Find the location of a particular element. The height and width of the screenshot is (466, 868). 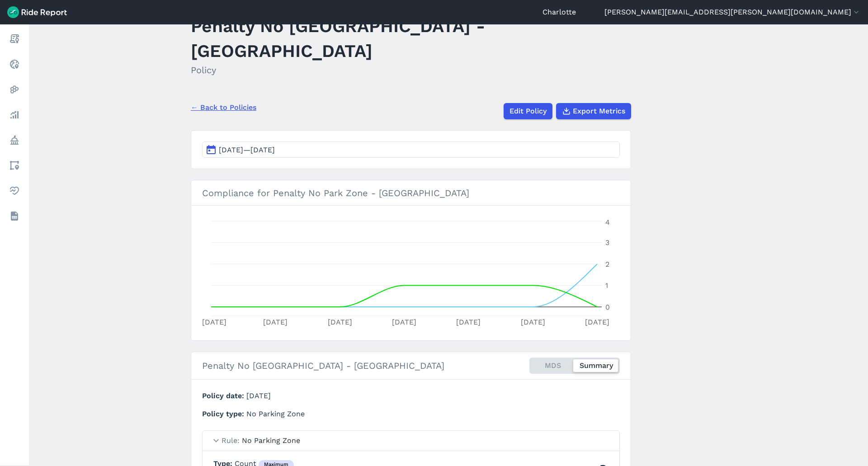

a: Charlotte is located at coordinates (559, 12).